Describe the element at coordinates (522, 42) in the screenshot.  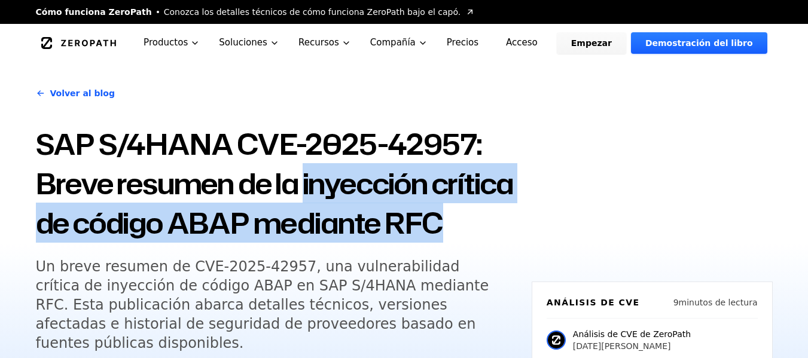
I see `font: Acceso` at that location.